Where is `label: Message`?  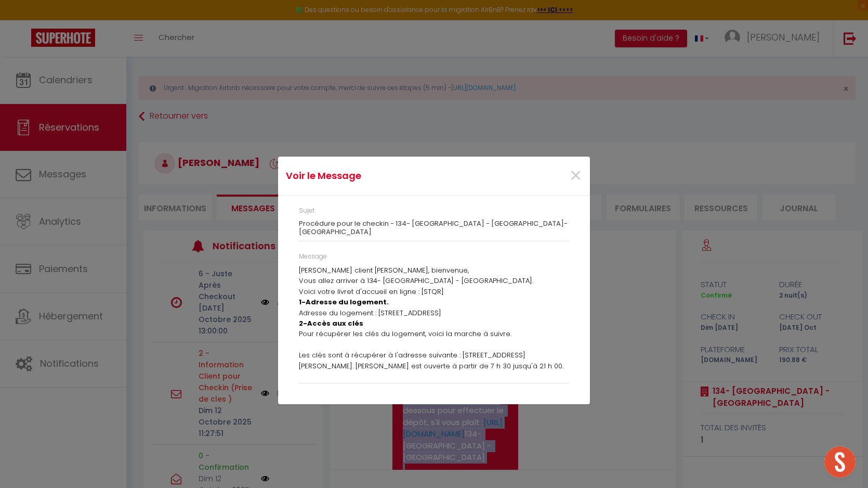 label: Message is located at coordinates (313, 256).